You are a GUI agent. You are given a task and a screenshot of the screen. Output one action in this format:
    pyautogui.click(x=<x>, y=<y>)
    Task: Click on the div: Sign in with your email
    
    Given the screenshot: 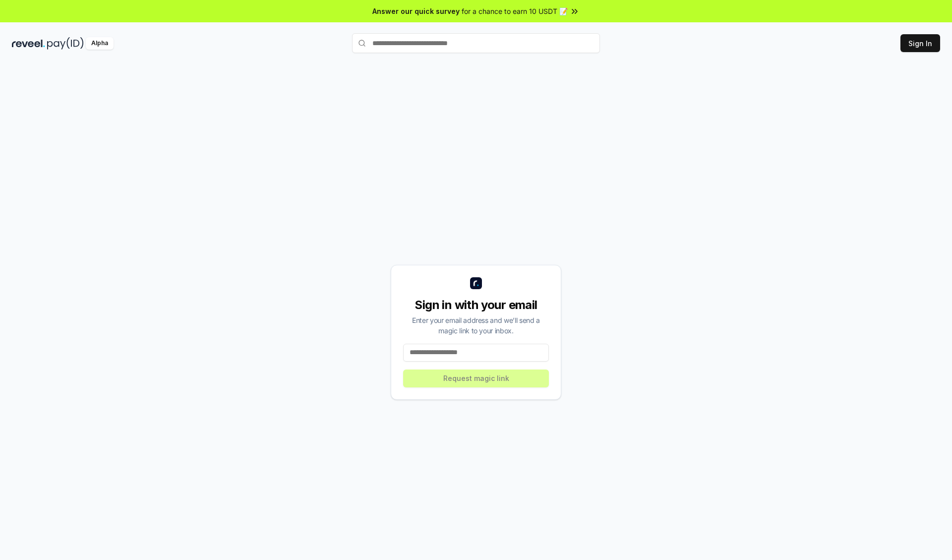 What is the action you would take?
    pyautogui.click(x=476, y=305)
    